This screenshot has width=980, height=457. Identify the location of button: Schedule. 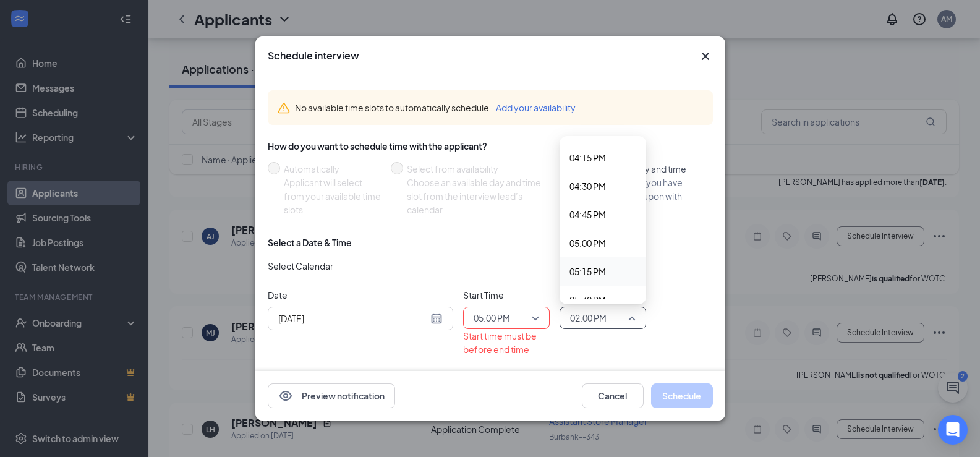
(682, 396).